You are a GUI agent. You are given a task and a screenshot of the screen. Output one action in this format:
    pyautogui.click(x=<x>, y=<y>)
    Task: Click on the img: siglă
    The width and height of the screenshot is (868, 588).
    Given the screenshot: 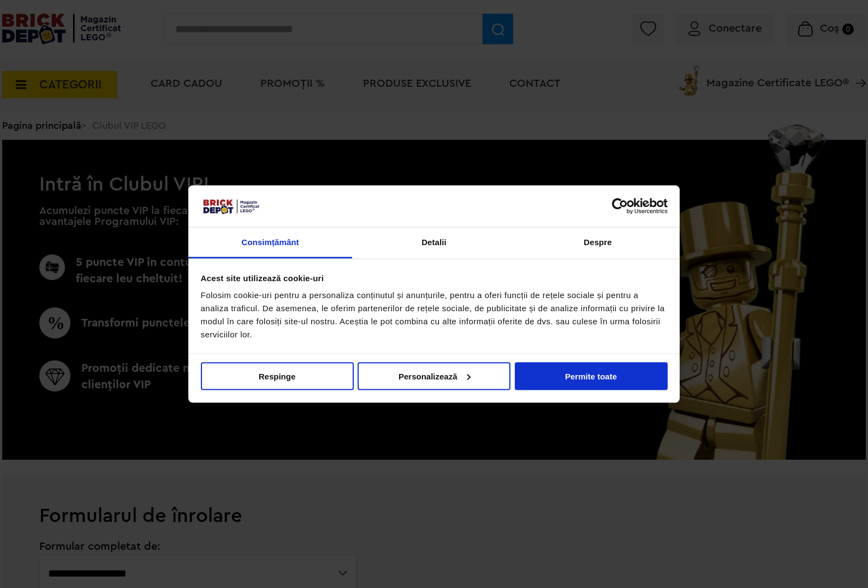 What is the action you would take?
    pyautogui.click(x=230, y=207)
    